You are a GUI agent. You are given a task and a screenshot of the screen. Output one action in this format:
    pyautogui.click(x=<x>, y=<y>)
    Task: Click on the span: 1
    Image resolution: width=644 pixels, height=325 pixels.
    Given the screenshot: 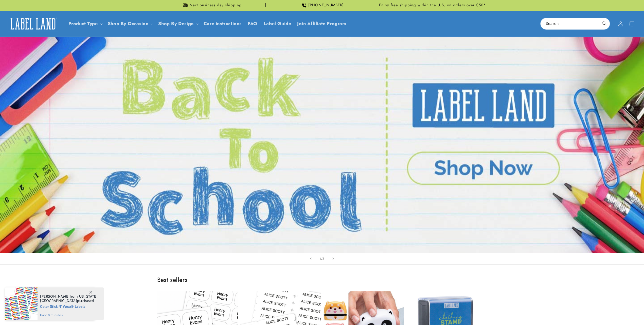 What is the action you would take?
    pyautogui.click(x=320, y=259)
    